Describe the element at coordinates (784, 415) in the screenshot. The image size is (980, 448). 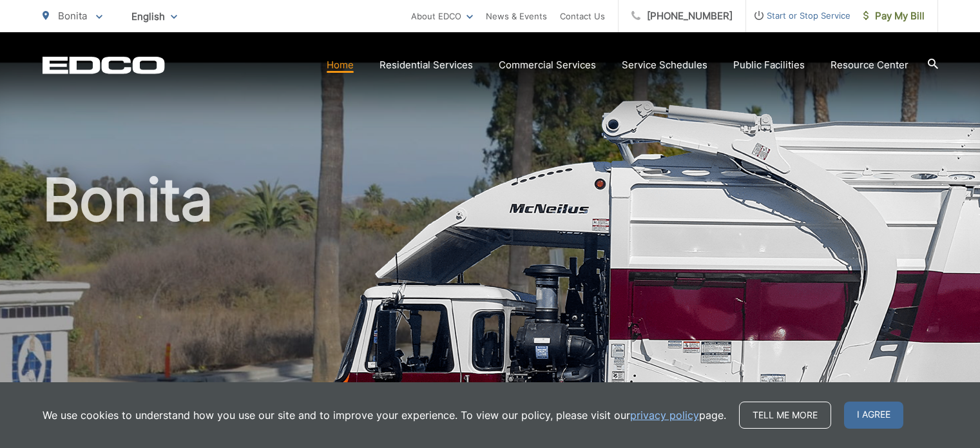
I see `a: Tell me more` at that location.